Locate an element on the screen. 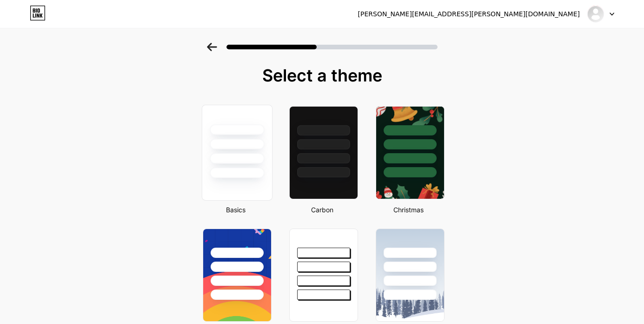 This screenshot has width=644, height=324. div: Basics is located at coordinates (236, 210).